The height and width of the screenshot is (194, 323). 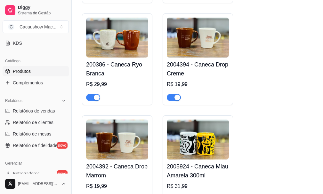 What do you see at coordinates (35, 122) in the screenshot?
I see `a: Relatório de clientes` at bounding box center [35, 122].